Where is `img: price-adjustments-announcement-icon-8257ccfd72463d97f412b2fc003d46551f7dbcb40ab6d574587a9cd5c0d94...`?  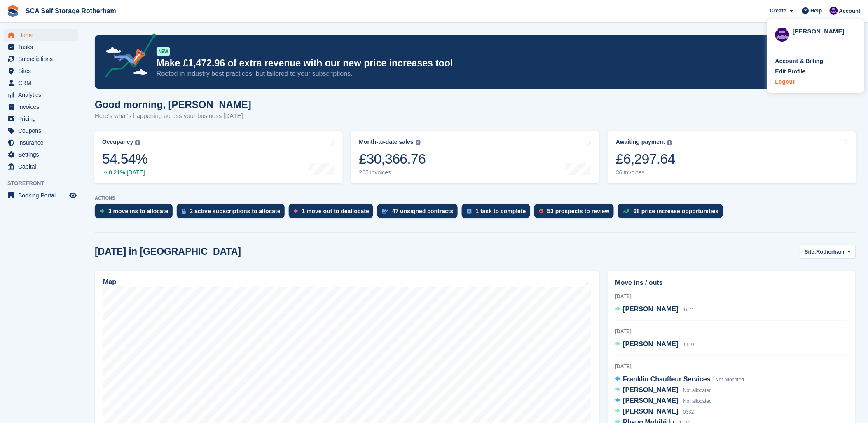 img: price-adjustments-announcement-icon-8257ccfd72463d97f412b2fc003d46551f7dbcb40ab6d574587a9cd5c0d94... is located at coordinates (127, 57).